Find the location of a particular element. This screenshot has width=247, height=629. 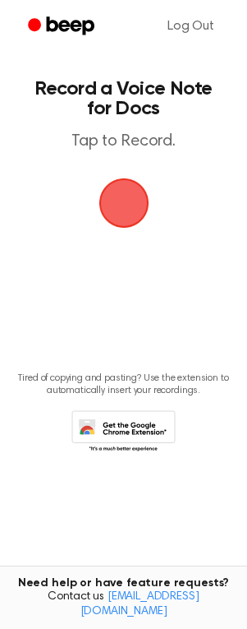

span: Contact us is located at coordinates (123, 604).